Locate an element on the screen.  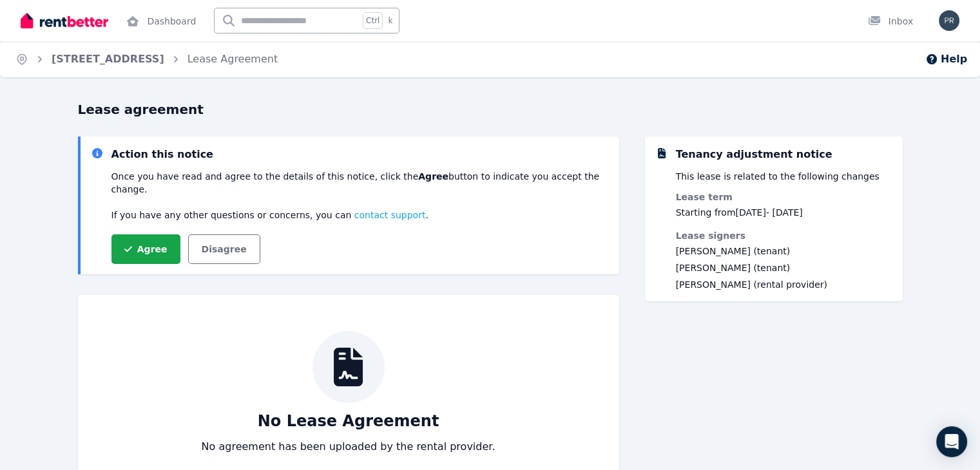
h1: Lease agreement is located at coordinates (490, 110).